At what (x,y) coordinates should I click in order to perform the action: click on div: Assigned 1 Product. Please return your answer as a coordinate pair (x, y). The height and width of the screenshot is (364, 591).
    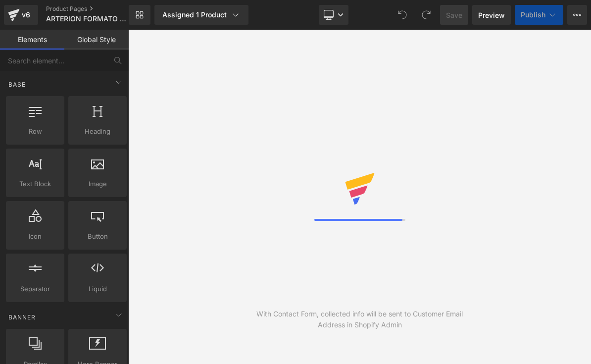
    Looking at the image, I should click on (201, 15).